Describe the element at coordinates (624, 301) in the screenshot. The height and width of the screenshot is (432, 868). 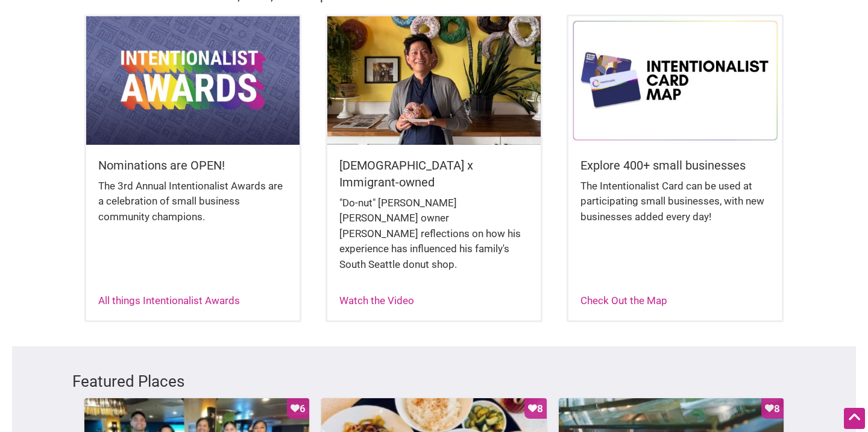
I see `a: Check Out the Map` at that location.